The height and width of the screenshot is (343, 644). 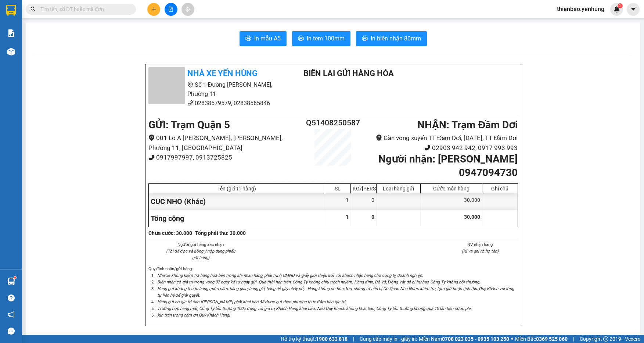 I want to click on button: printerIn biên nhận 80mm, so click(x=391, y=38).